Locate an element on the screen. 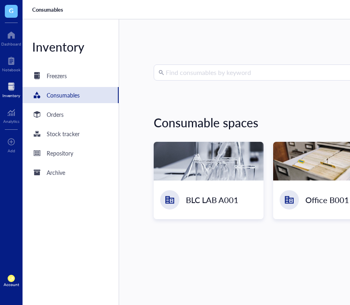  span: LR is located at coordinates (11, 278).